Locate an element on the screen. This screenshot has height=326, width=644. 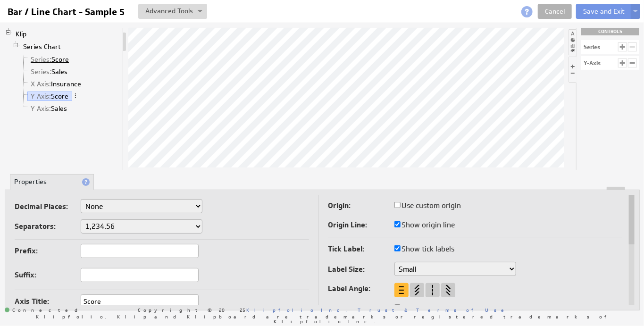
div: Series is located at coordinates (592, 47).